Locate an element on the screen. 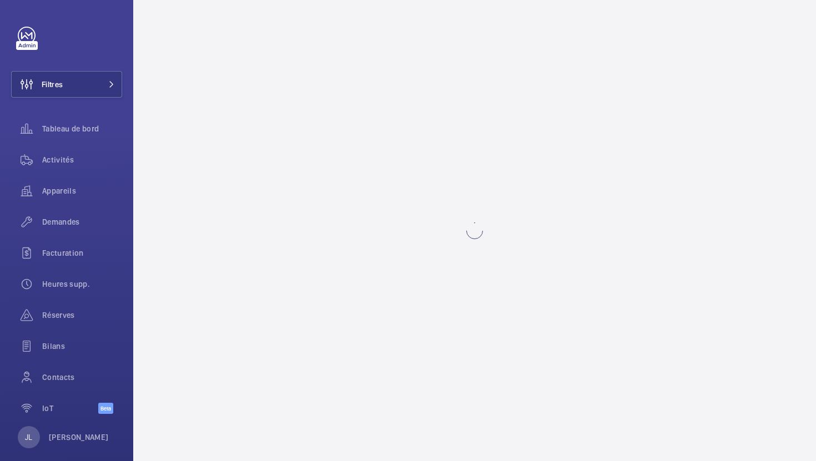 Image resolution: width=816 pixels, height=461 pixels. span: Réserves is located at coordinates (82, 315).